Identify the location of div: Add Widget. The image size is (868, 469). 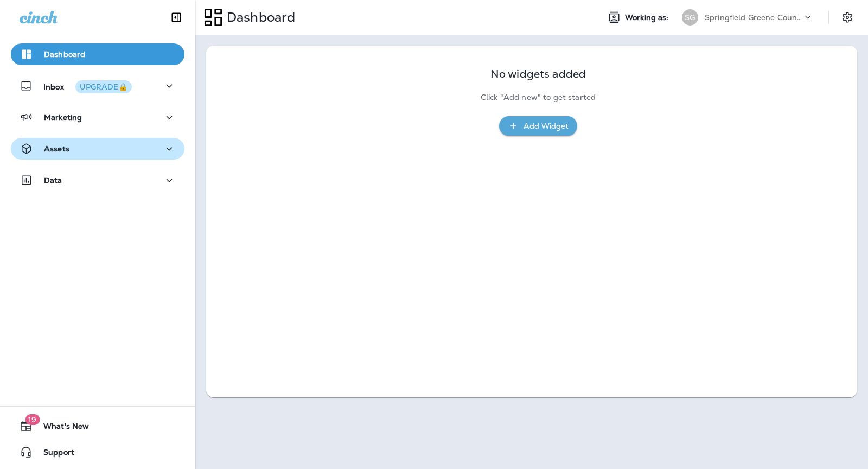
(546, 126).